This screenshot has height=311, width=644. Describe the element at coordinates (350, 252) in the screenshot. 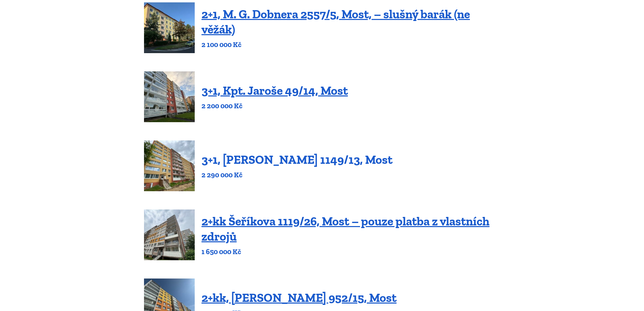

I see `p: 1 650 000 Kč` at that location.